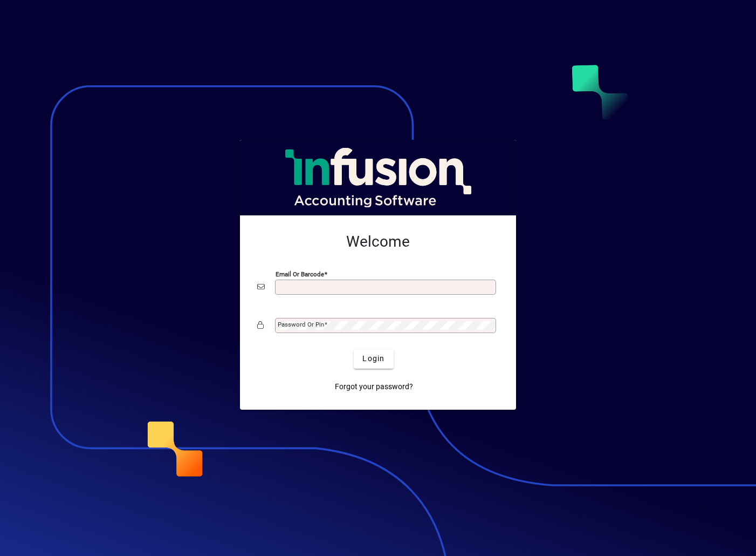 Image resolution: width=756 pixels, height=556 pixels. I want to click on span: Login, so click(374, 358).